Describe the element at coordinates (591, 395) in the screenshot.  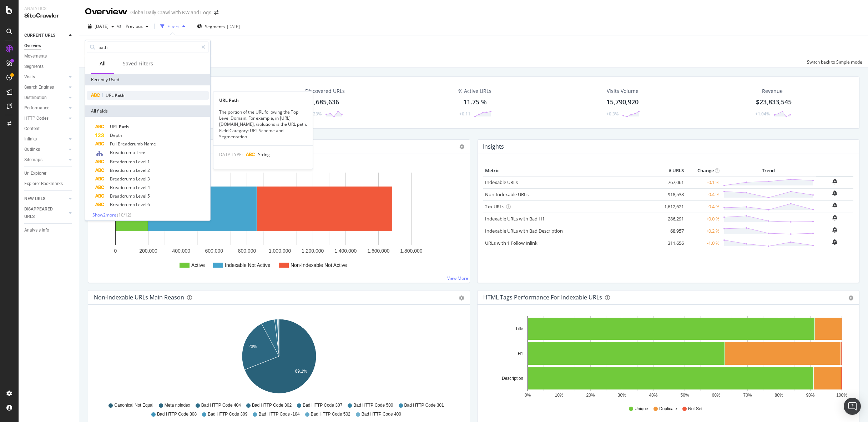
I see `text: 20%` at that location.